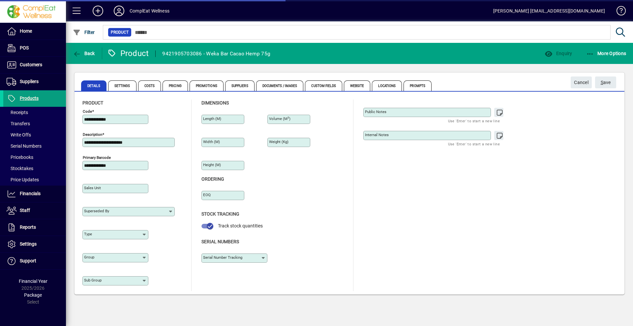  Describe the element at coordinates (25, 210) in the screenshot. I see `span: Staff` at that location.